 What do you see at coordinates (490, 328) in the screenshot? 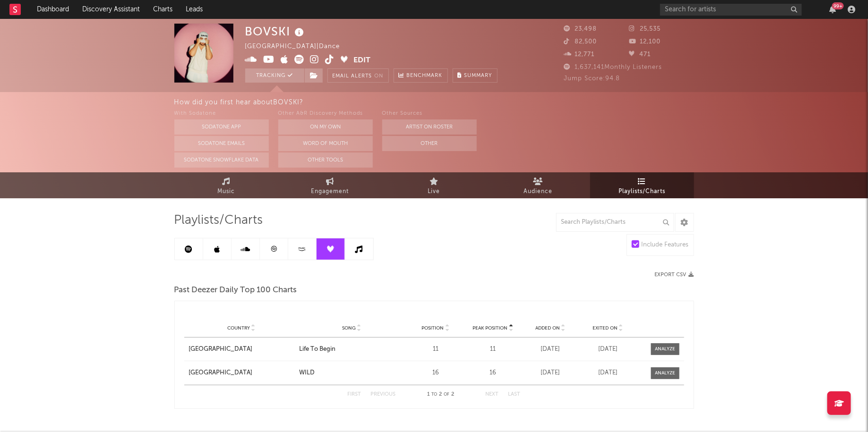
I see `span: Peak Position` at bounding box center [490, 328].